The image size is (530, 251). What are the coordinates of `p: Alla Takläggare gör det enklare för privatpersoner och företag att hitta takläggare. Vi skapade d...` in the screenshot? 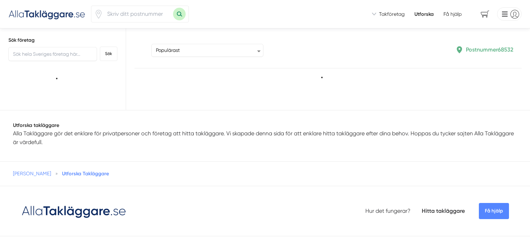 It's located at (265, 138).